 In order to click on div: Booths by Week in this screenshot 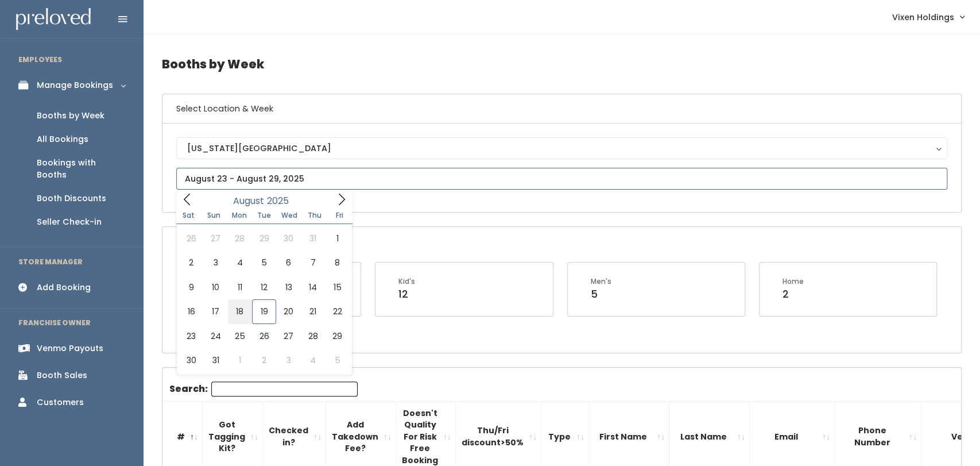, I will do `click(71, 115)`.